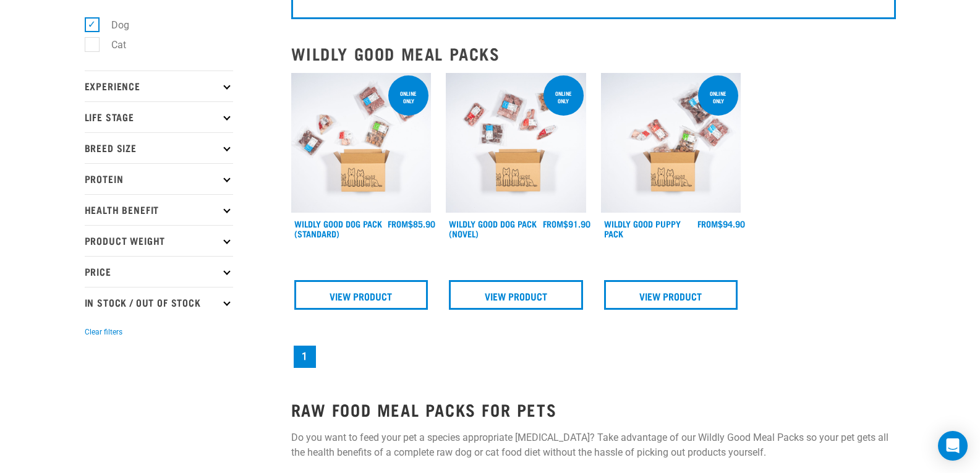 The height and width of the screenshot is (473, 980). What do you see at coordinates (111, 45) in the screenshot?
I see `label: Cat` at bounding box center [111, 45].